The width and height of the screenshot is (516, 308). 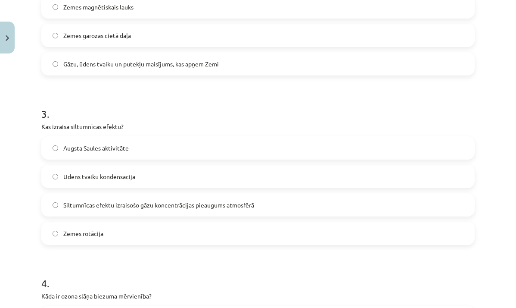 I want to click on input: Zemes magnētiskais lauks, so click(x=55, y=7).